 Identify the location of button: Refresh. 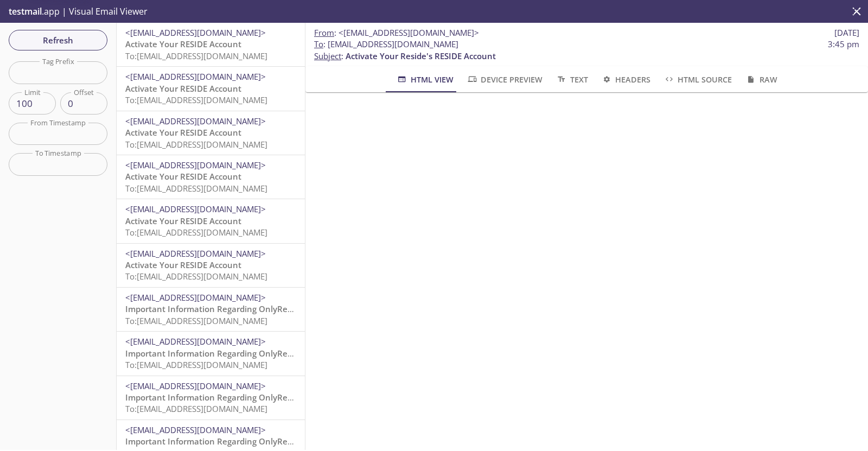
(58, 40).